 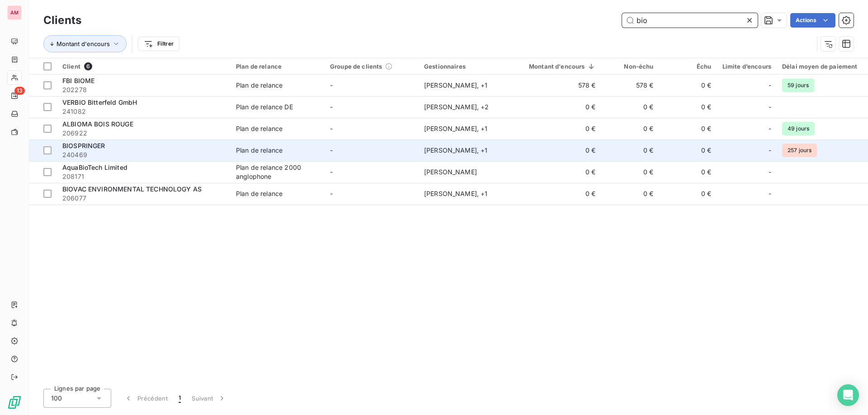 I want to click on span: BIOSPRINGER, so click(x=84, y=145).